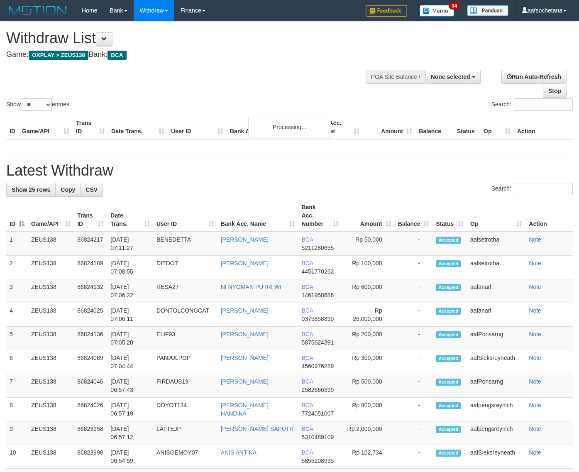 This screenshot has height=472, width=579. What do you see at coordinates (90, 215) in the screenshot?
I see `th: Trans ID: activate to sort column ascending` at bounding box center [90, 215].